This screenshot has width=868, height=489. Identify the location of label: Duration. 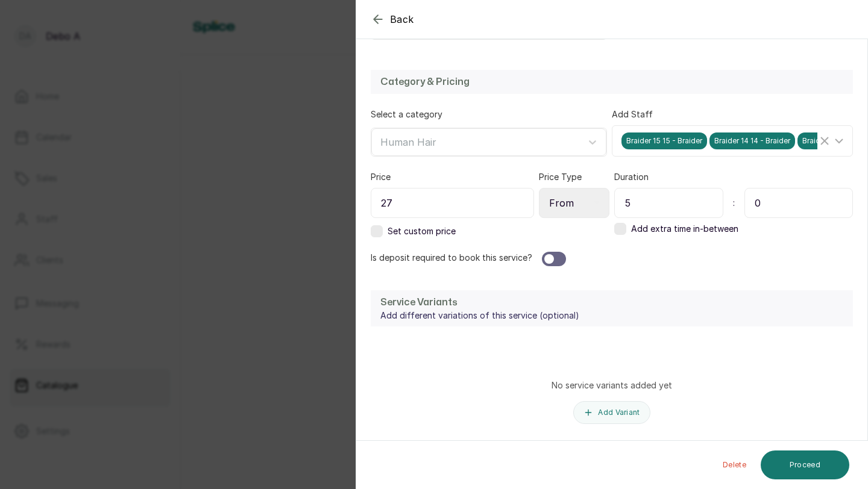
(631, 177).